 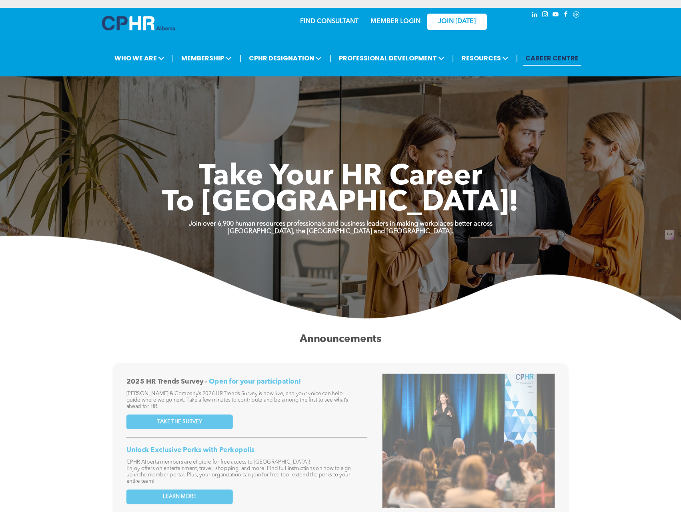 What do you see at coordinates (576, 15) in the screenshot?
I see `a: Social network` at bounding box center [576, 15].